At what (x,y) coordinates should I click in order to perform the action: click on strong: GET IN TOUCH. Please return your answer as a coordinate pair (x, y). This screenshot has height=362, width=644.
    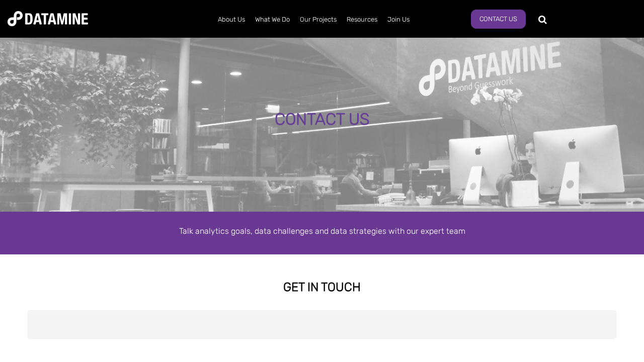
    Looking at the image, I should click on (322, 287).